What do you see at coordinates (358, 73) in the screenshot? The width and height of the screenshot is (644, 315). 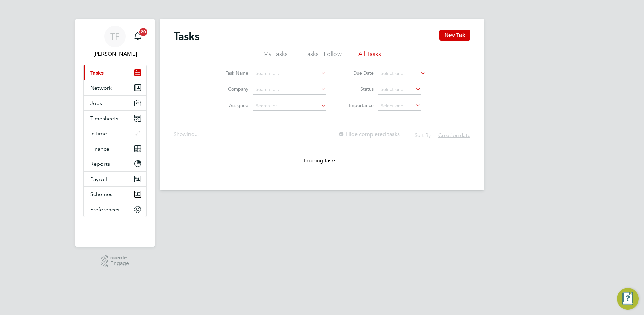 I see `label: Due Date` at bounding box center [358, 73].